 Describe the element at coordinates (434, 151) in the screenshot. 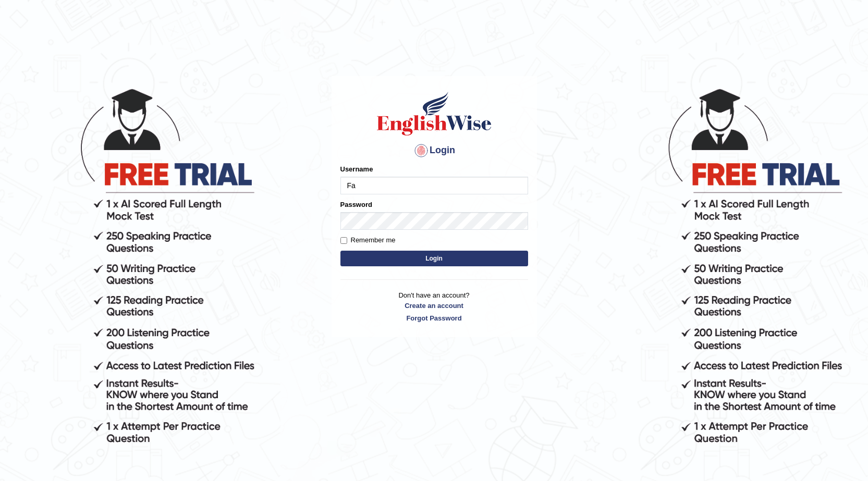

I see `h4: Login` at that location.